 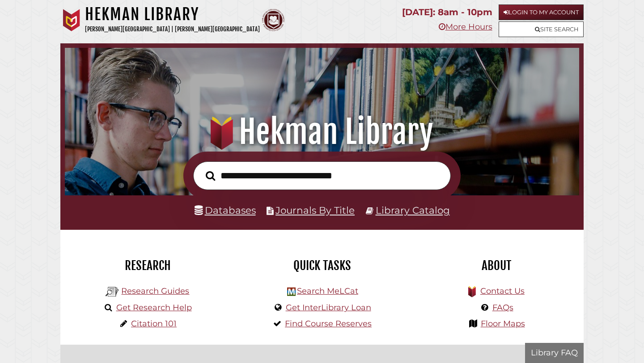 What do you see at coordinates (225, 210) in the screenshot?
I see `a: Databases` at bounding box center [225, 210].